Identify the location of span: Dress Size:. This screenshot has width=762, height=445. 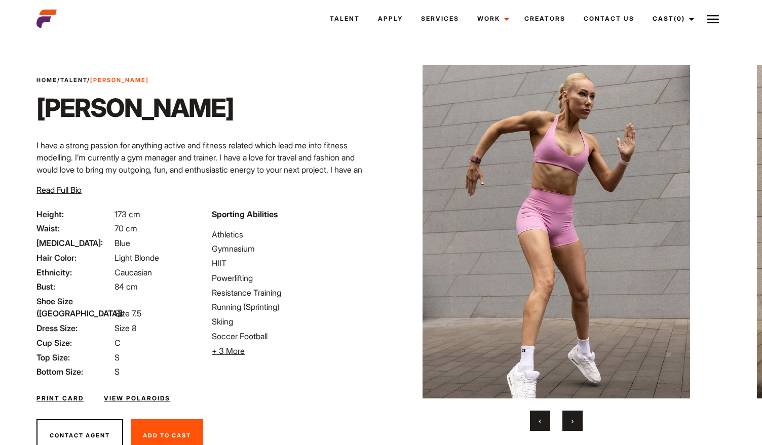
(74, 328).